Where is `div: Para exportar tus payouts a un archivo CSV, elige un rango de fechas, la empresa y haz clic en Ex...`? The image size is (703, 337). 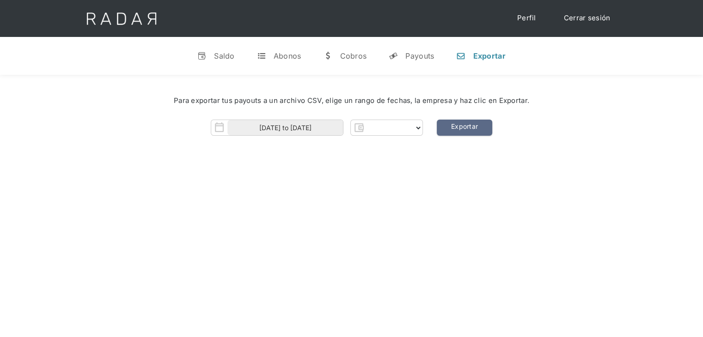
div: Para exportar tus payouts a un archivo CSV, elige un rango de fechas, la empresa y haz clic en Ex... is located at coordinates (351, 101).